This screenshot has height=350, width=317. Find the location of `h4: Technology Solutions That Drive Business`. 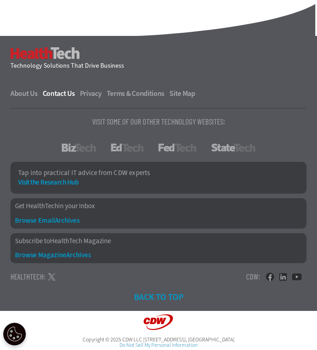

h4: Technology Solutions That Drive Business is located at coordinates (159, 66).